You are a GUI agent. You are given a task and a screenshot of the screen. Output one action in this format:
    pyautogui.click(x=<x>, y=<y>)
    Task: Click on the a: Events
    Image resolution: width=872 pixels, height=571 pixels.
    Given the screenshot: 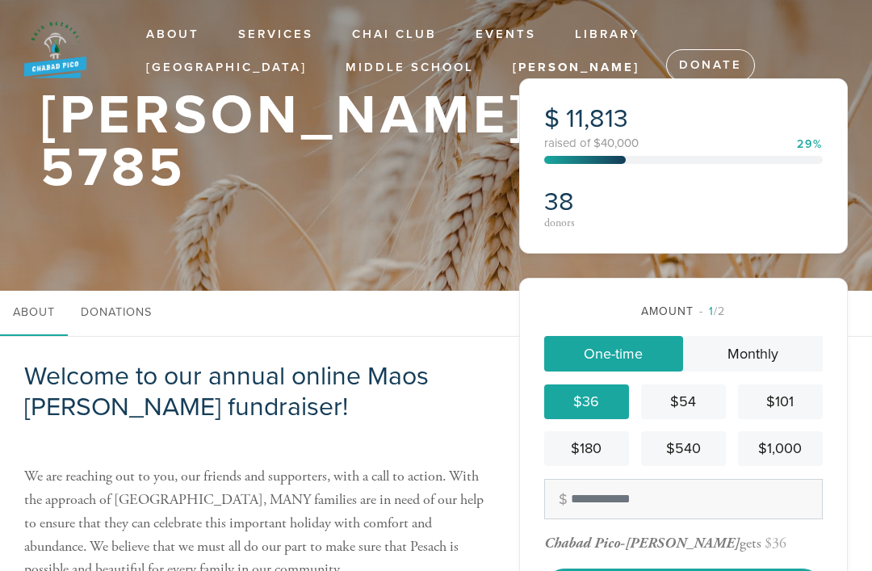 What is the action you would take?
    pyautogui.click(x=506, y=35)
    